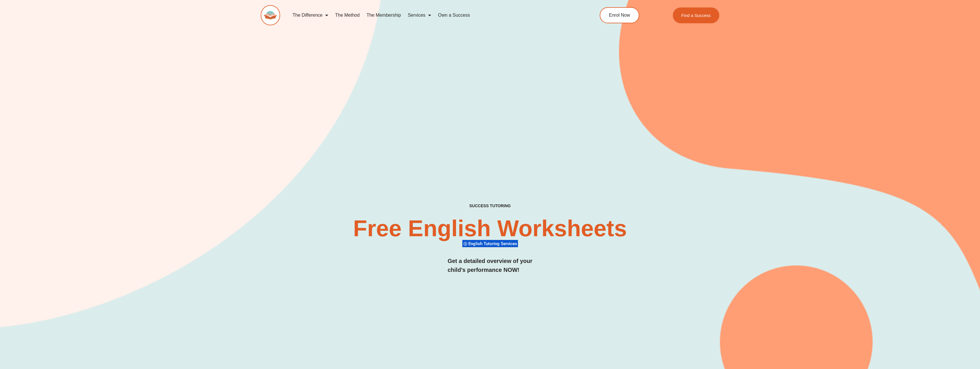 The height and width of the screenshot is (369, 980). I want to click on a: Enrol Now, so click(620, 15).